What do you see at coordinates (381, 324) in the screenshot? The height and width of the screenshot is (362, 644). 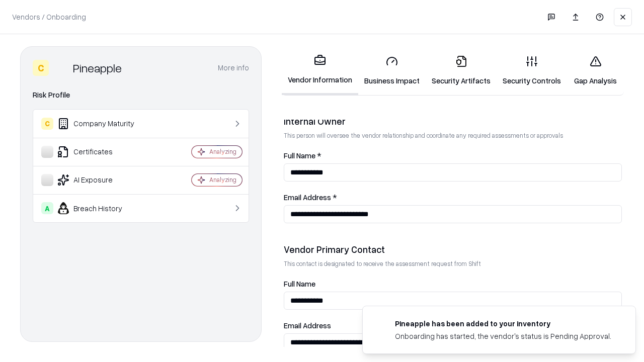 I see `img: pineappleenergy.com` at bounding box center [381, 324].